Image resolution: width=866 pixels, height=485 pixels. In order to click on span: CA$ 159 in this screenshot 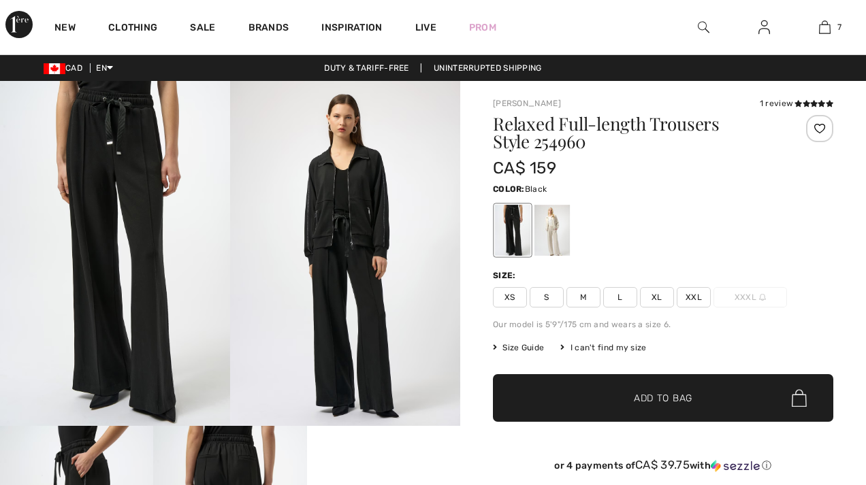, I will do `click(524, 168)`.